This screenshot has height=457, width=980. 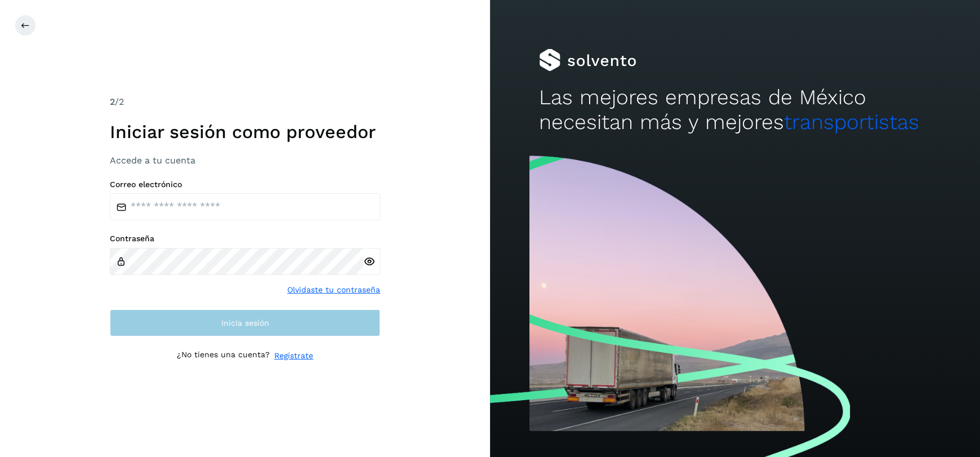 I want to click on span: 2, so click(x=112, y=102).